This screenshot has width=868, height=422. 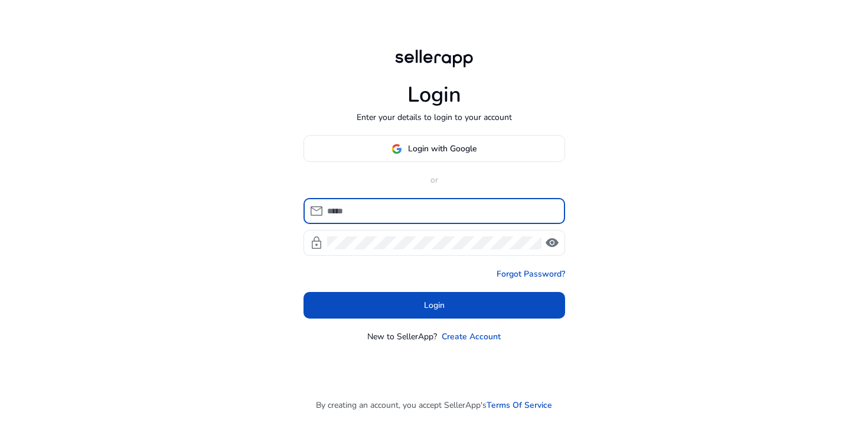 I want to click on h1: Login, so click(x=434, y=95).